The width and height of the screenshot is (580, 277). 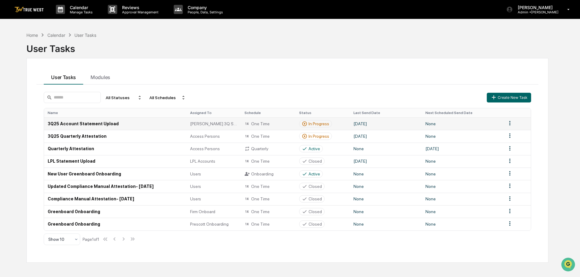 What do you see at coordinates (115, 136) in the screenshot?
I see `td: 3Q25 Quarterly Attestation` at bounding box center [115, 136].